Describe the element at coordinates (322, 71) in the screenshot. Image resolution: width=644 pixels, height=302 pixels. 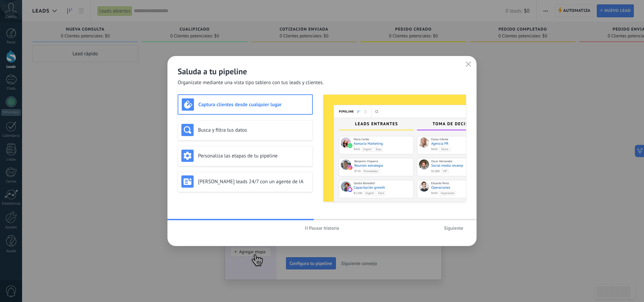
I see `h2: Saluda a tu pipeline` at that location.